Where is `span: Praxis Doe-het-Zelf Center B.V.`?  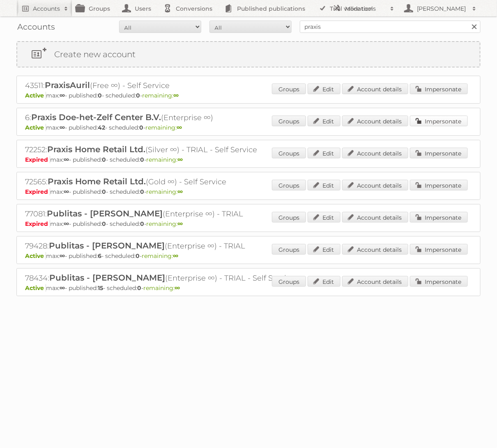 span: Praxis Doe-het-Zelf Center B.V. is located at coordinates (96, 117).